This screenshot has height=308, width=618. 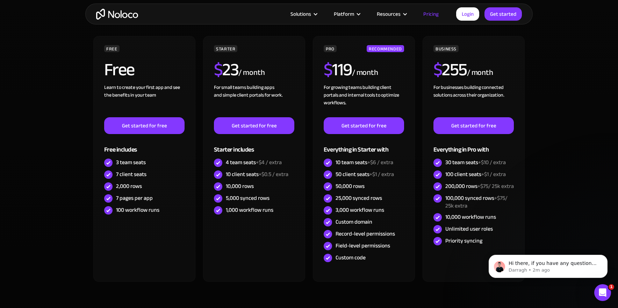 I want to click on div: 4 team seats, so click(x=254, y=162).